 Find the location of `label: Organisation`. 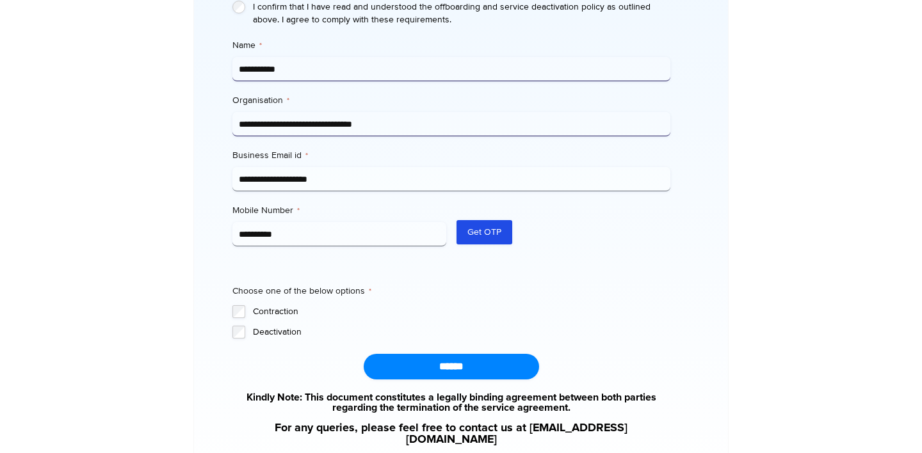

label: Organisation is located at coordinates (451, 101).